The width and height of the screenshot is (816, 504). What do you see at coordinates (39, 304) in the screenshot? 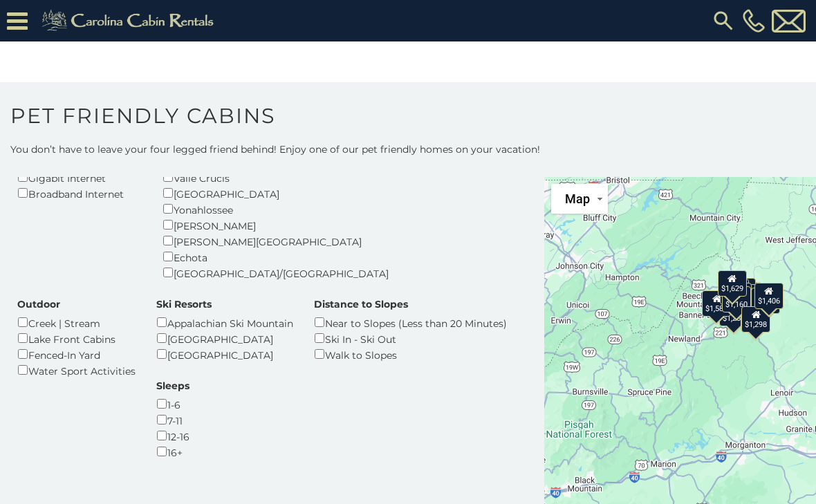
I see `label: Outdoor` at bounding box center [39, 304].